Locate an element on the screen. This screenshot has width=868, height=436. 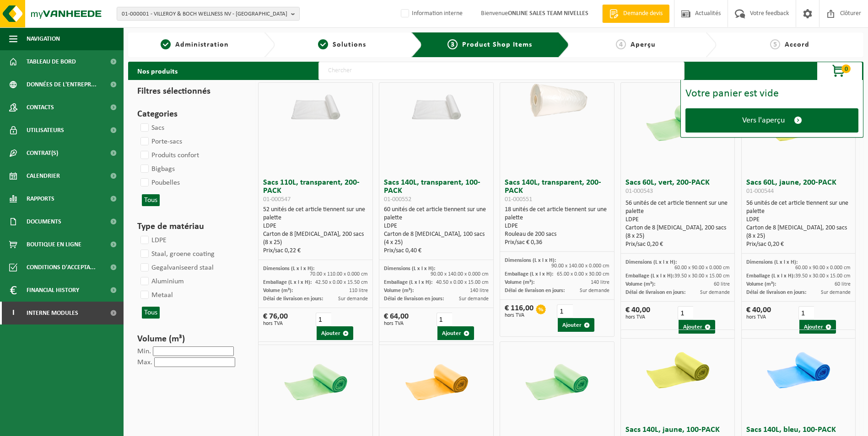
div: Prix/sac 0,40 € is located at coordinates (436, 251).